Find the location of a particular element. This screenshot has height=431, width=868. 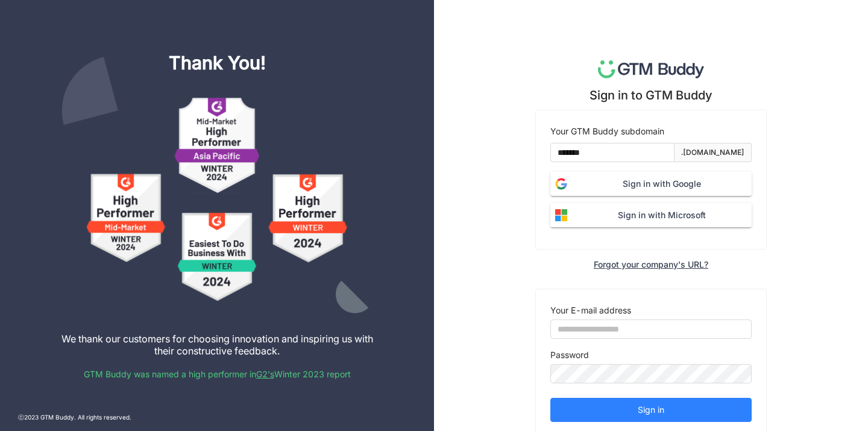

img: login-google.svg is located at coordinates (561, 184).